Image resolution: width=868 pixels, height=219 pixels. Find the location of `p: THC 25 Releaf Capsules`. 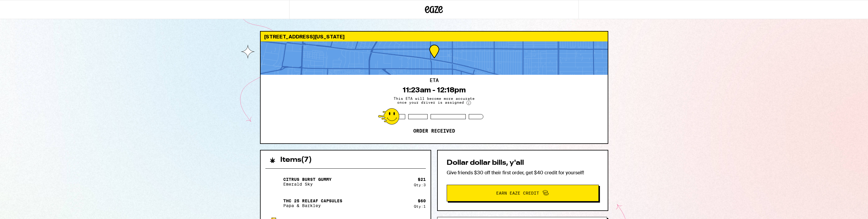

p: THC 25 Releaf Capsules is located at coordinates (313, 200).